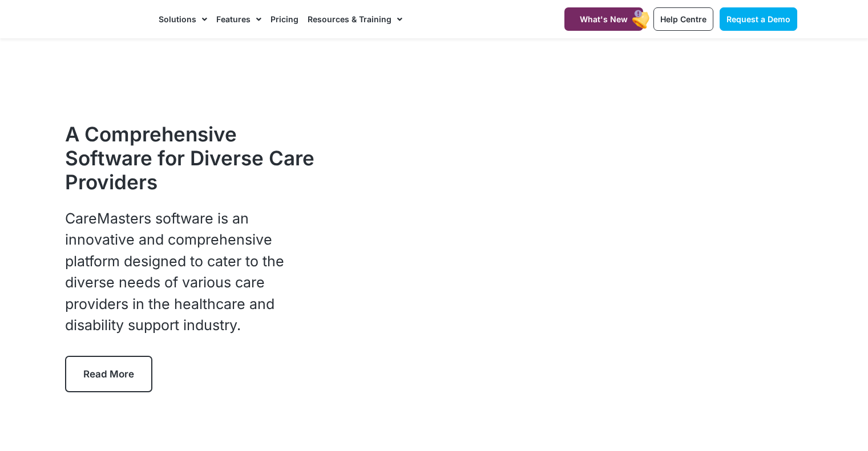  Describe the element at coordinates (758, 19) in the screenshot. I see `a: Request a Demo` at that location.